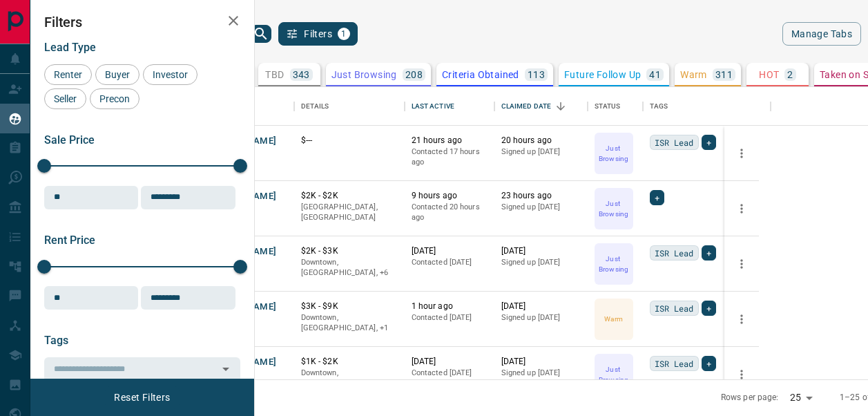  Describe the element at coordinates (142, 22) in the screenshot. I see `h2: Filters` at that location.